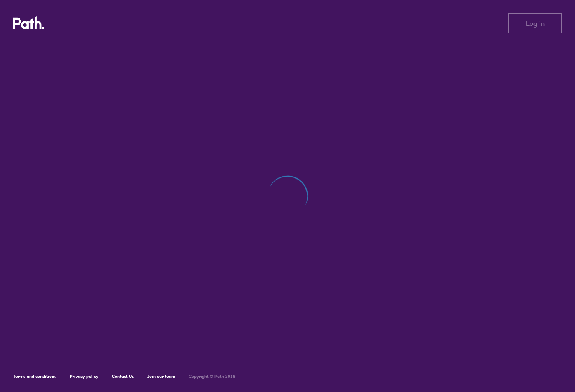 The width and height of the screenshot is (575, 392). What do you see at coordinates (122, 376) in the screenshot?
I see `a: Contact Us` at bounding box center [122, 376].